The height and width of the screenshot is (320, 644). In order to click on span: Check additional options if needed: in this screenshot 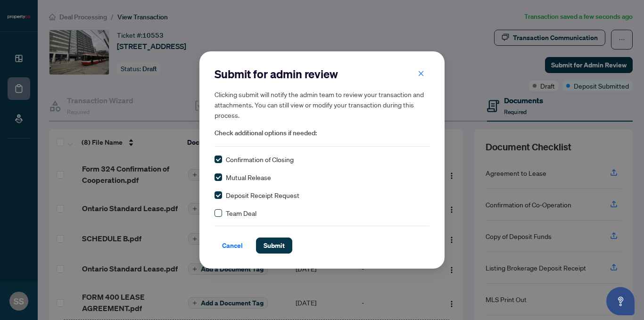, I will do `click(322, 133)`.